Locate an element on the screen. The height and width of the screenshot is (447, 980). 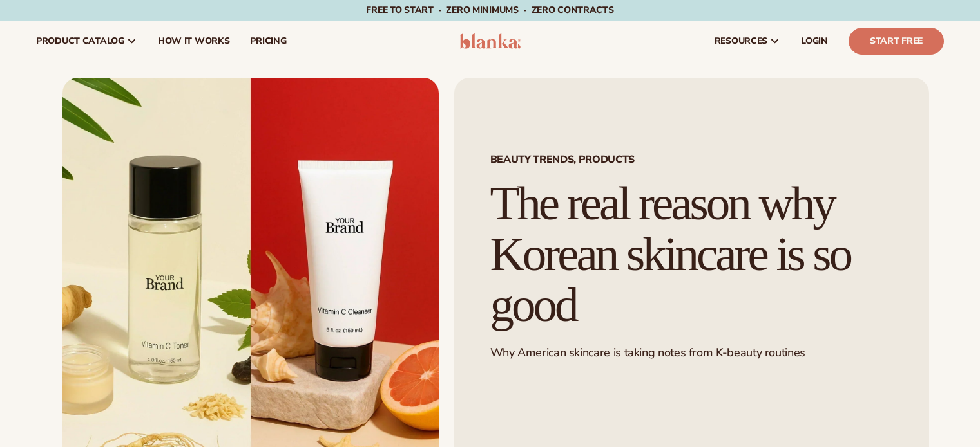
span: resources is located at coordinates (741, 41).